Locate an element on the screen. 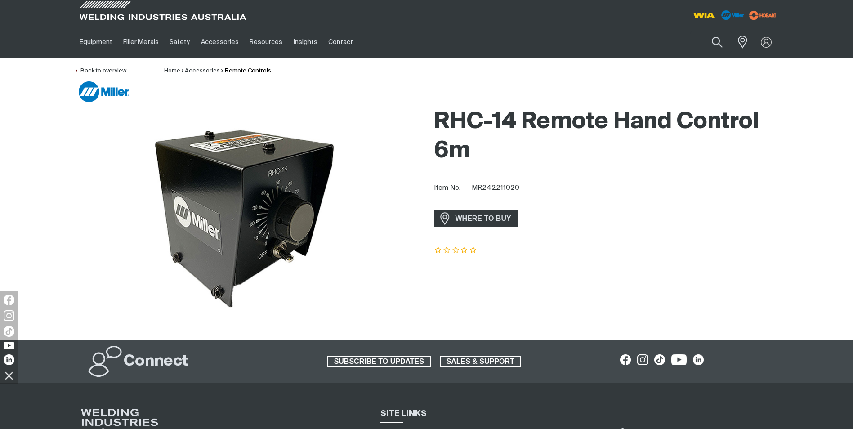 The image size is (853, 429). img: LinkedIn is located at coordinates (9, 360).